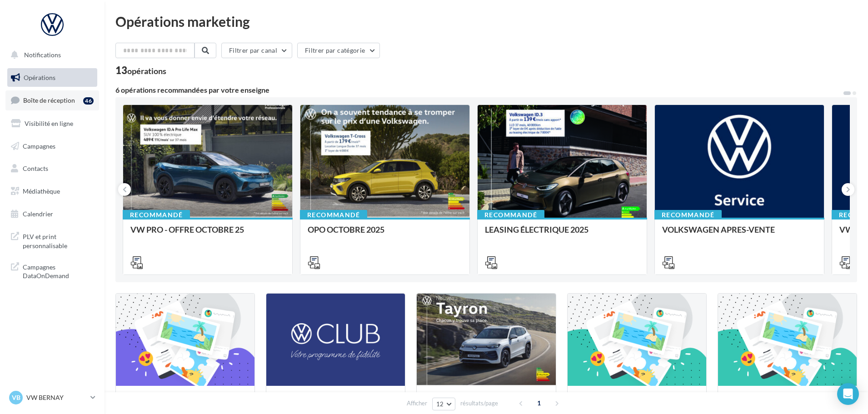 This screenshot has height=414, width=868. What do you see at coordinates (37, 214) in the screenshot?
I see `span: Calendrier` at bounding box center [37, 214].